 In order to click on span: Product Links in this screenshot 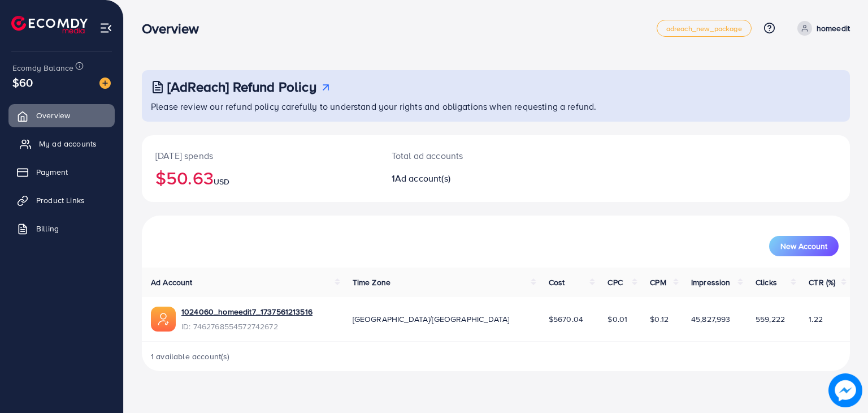, I will do `click(61, 200)`.